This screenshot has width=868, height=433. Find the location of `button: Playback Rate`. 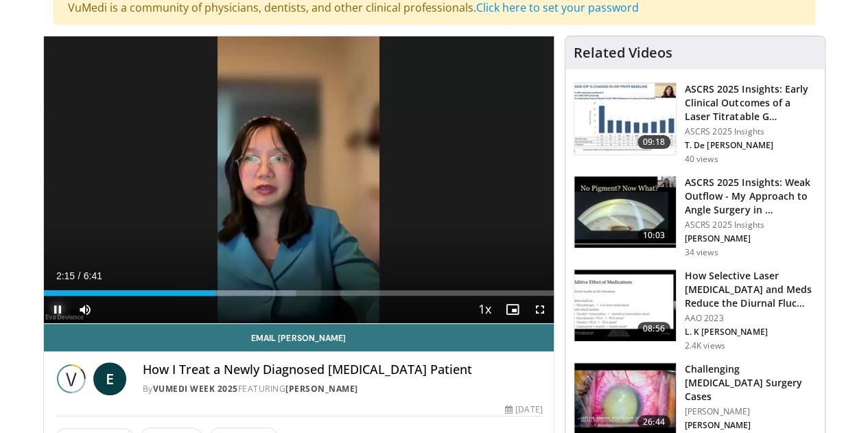

button: Playback Rate is located at coordinates (485, 309).